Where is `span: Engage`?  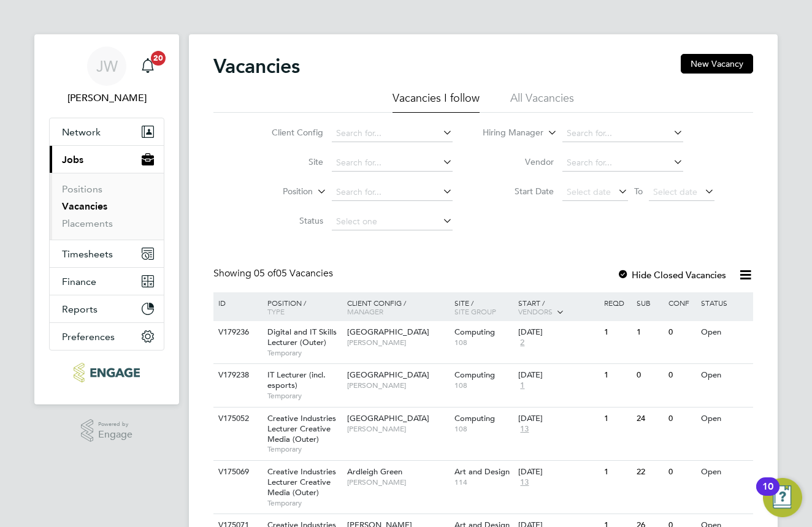
span: Engage is located at coordinates (115, 435).